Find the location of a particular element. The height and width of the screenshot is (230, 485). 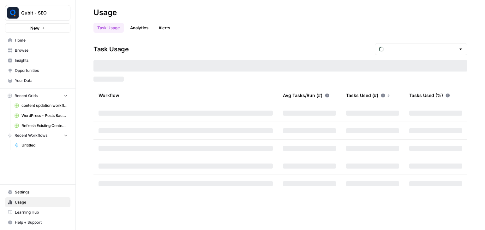

span: Recent Grids is located at coordinates (26, 96).